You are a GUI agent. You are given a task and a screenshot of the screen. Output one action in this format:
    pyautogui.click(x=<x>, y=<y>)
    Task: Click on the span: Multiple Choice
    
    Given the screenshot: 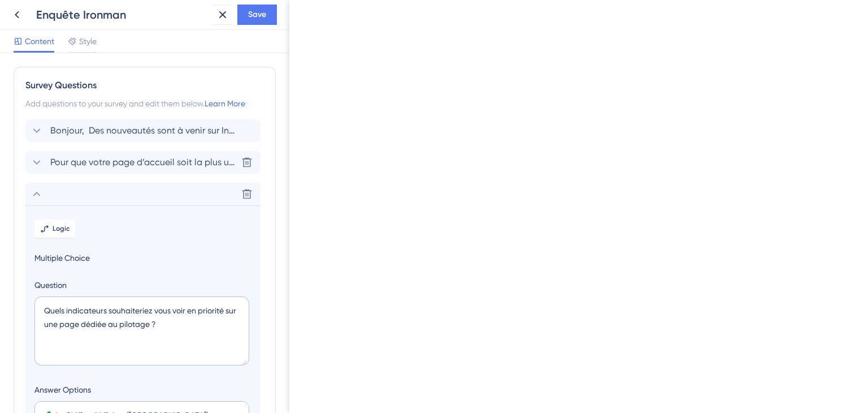 What is the action you would take?
    pyautogui.click(x=143, y=258)
    